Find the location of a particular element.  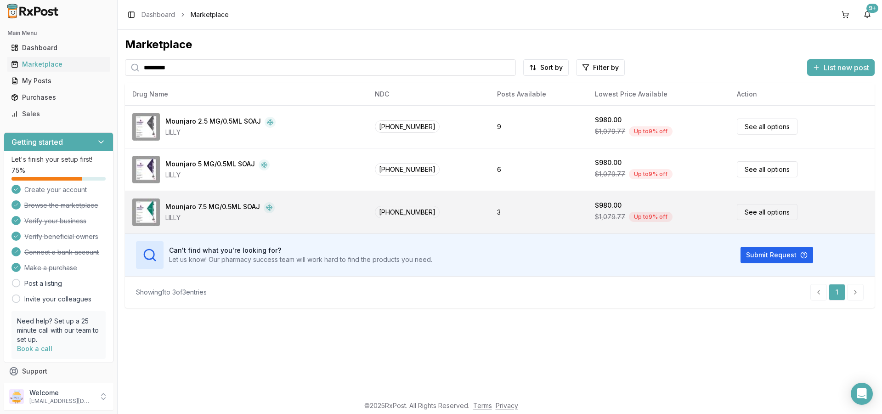

td: 9 is located at coordinates (538, 126).